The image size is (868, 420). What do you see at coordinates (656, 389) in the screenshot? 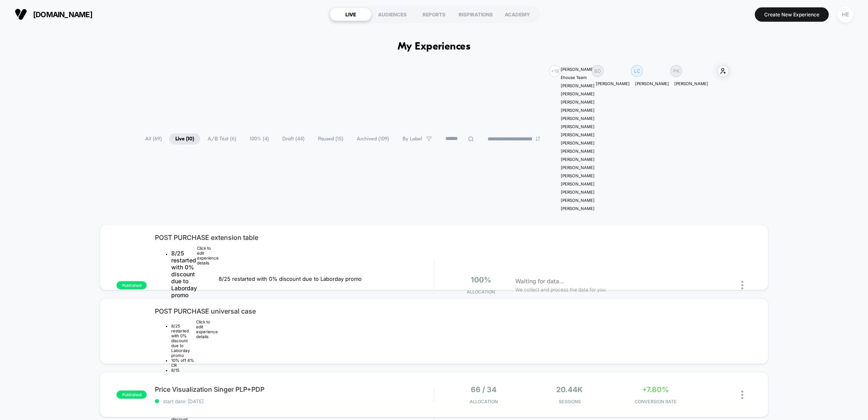
I see `span: +7.80%` at bounding box center [656, 389].